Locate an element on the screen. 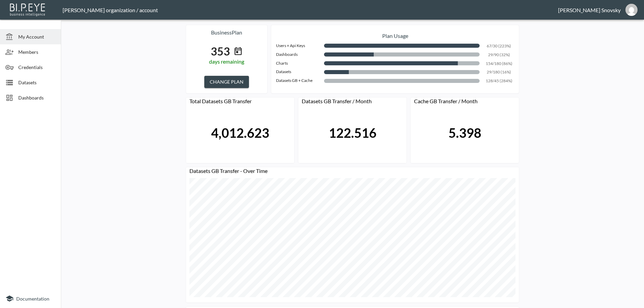 The width and height of the screenshot is (644, 308). div: Datasets GB + Cache is located at coordinates (299, 82).